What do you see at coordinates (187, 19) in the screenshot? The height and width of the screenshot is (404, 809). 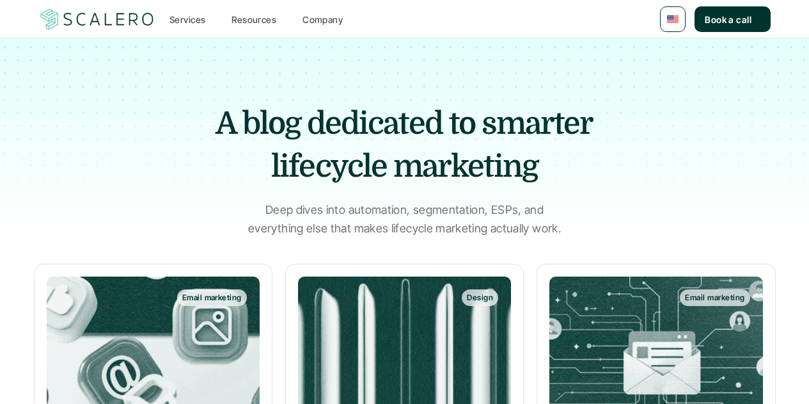 I see `p: Services` at bounding box center [187, 19].